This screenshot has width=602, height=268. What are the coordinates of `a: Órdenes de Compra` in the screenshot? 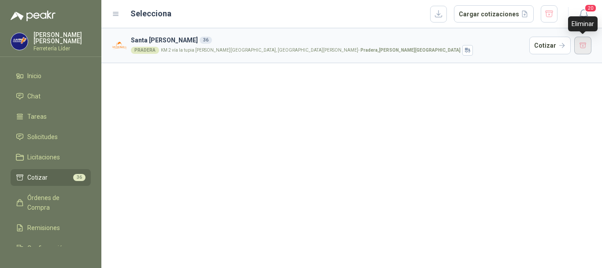 It's located at (51, 202).